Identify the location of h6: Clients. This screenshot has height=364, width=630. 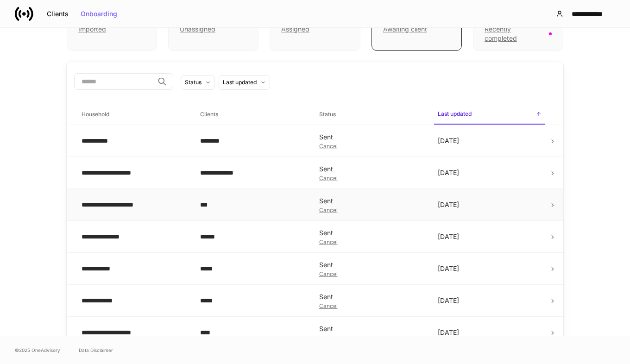
(209, 114).